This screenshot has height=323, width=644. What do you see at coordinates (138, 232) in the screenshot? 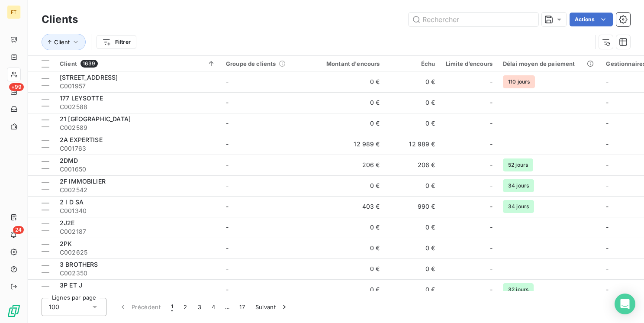
I see `span: C002187` at bounding box center [138, 232].